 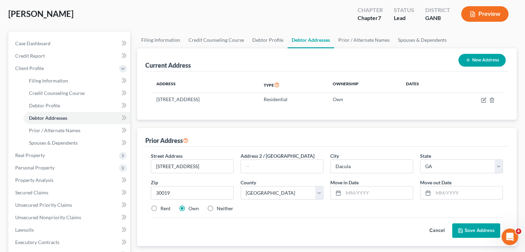 What do you see at coordinates (364, 85) in the screenshot?
I see `th: Ownership` at bounding box center [364, 85].